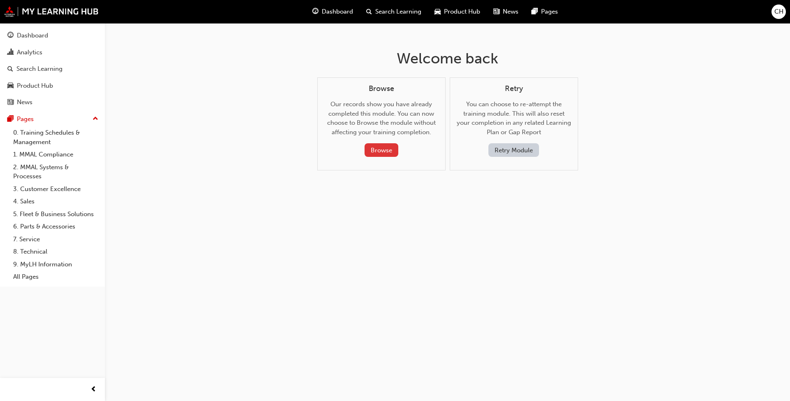 The width and height of the screenshot is (790, 401). Describe the element at coordinates (506, 12) in the screenshot. I see `a: news-iconNews` at that location.